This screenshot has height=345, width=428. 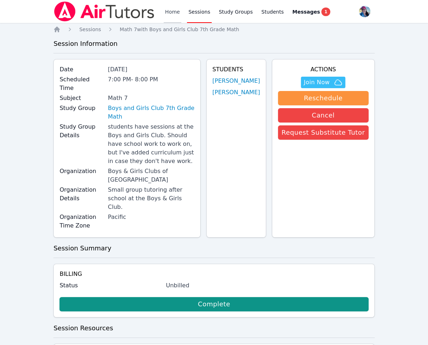 I want to click on label: Scheduled Time, so click(x=81, y=84).